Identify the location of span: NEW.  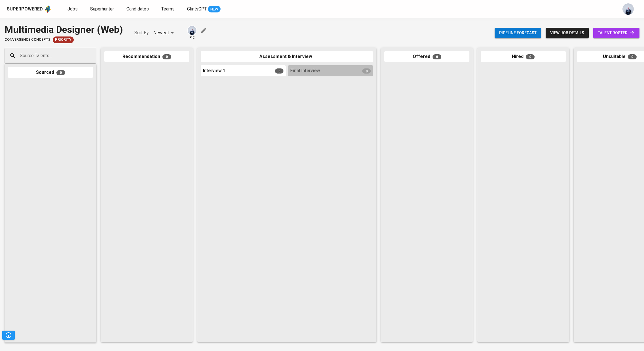
(214, 10).